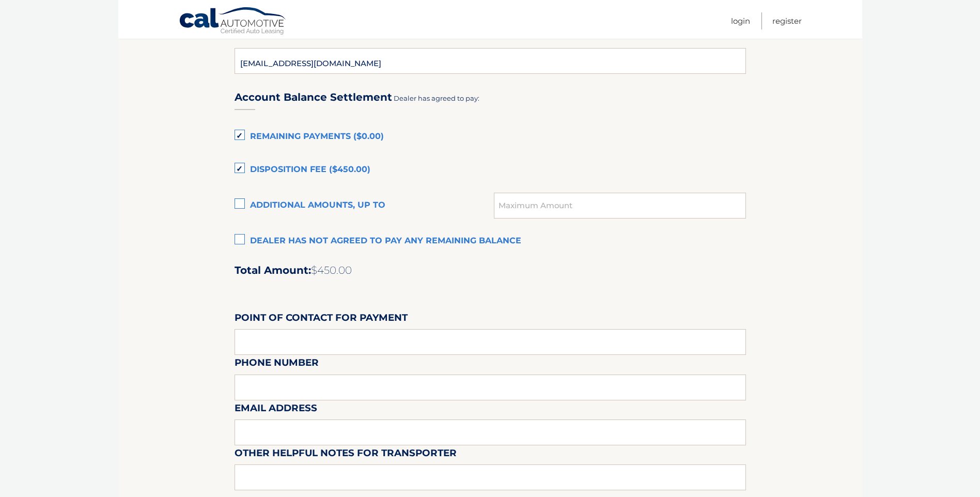 This screenshot has width=980, height=497. What do you see at coordinates (321, 319) in the screenshot?
I see `label: Point of Contact for Payment` at bounding box center [321, 319].